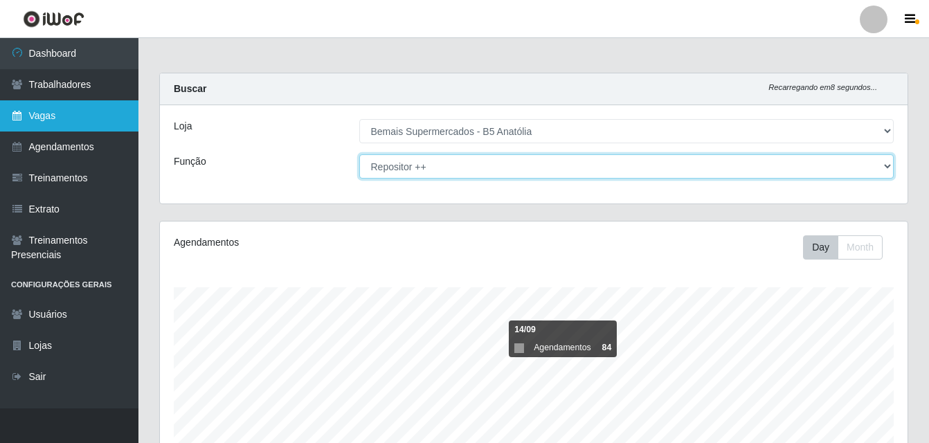 This screenshot has height=443, width=929. What do you see at coordinates (821, 247) in the screenshot?
I see `button: Day` at bounding box center [821, 247].